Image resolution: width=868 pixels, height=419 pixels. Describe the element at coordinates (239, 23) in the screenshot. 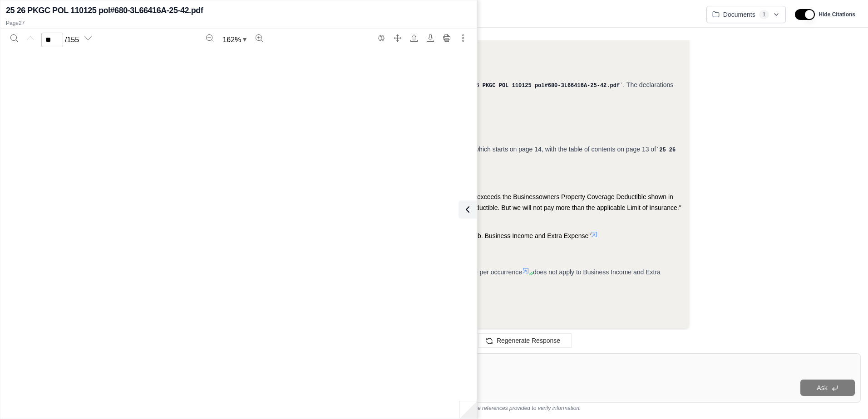

I see `p: Page 27` at that location.